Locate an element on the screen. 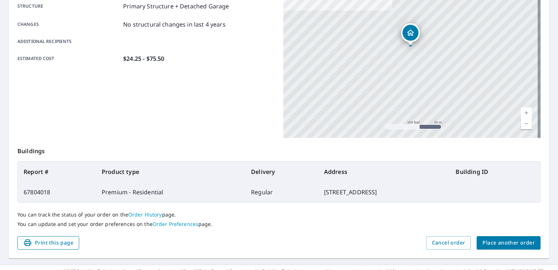 Image resolution: width=558 pixels, height=270 pixels. th: Delivery is located at coordinates (282, 172).